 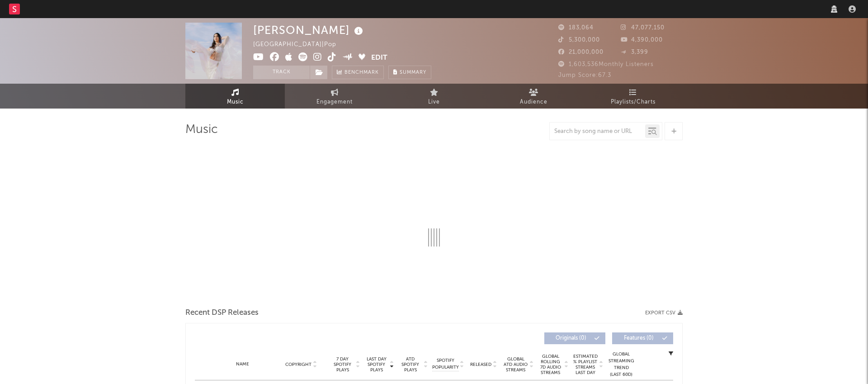 I want to click on span: Benchmark, so click(x=362, y=73).